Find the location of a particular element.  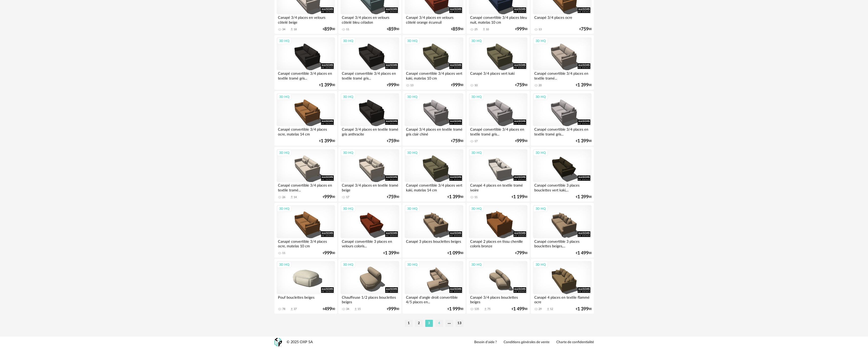

div: Canapé convertible 3 places en velours coloris... is located at coordinates (370, 243).